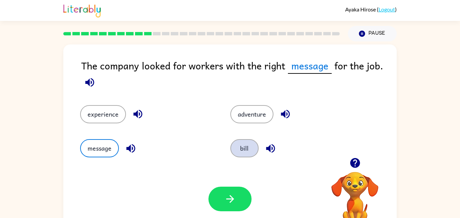 The image size is (460, 218). Describe the element at coordinates (239, 75) in the screenshot. I see `div: The company looked for workers with the right for the job.` at that location.